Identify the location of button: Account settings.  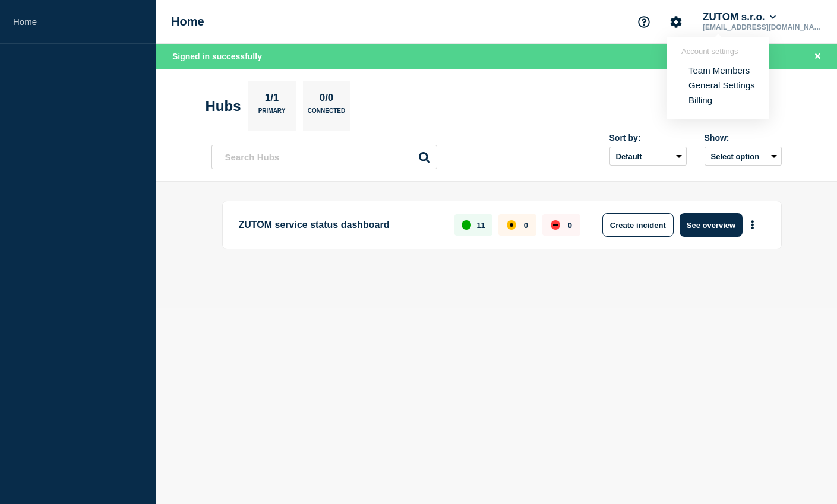
(676, 22).